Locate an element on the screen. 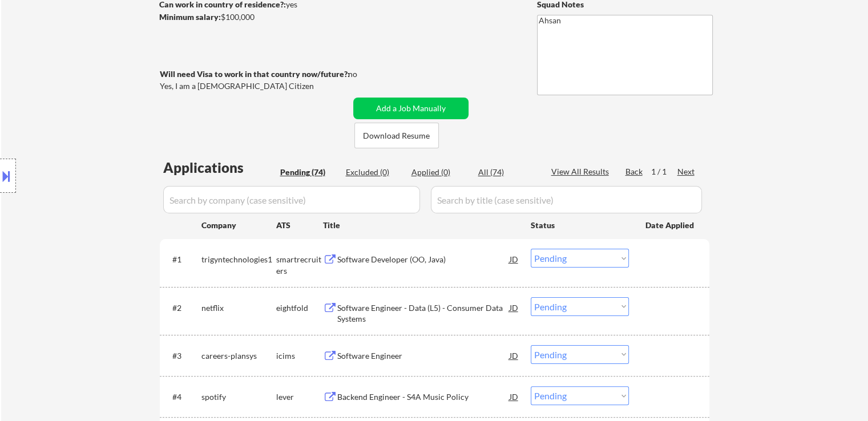 The width and height of the screenshot is (868, 421). div: Next is located at coordinates (686, 172).